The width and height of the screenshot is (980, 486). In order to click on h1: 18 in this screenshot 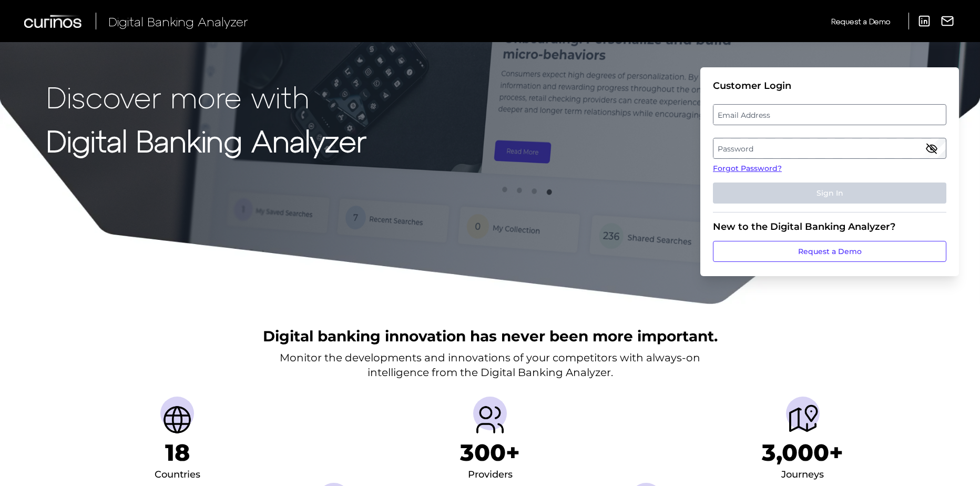, I will do `click(177, 452)`.